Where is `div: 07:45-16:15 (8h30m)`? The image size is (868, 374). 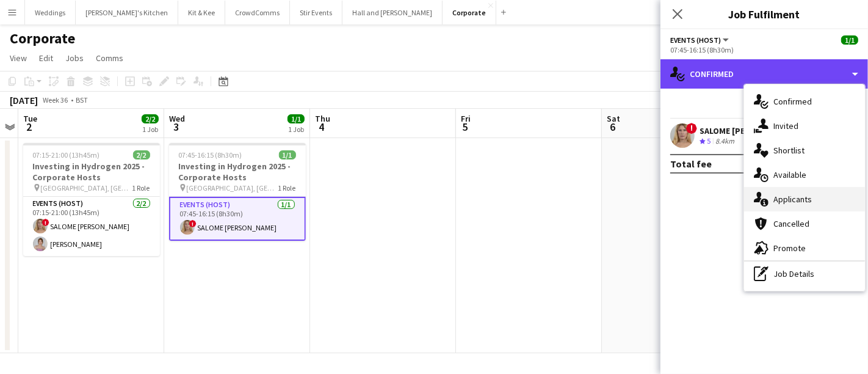 div: 07:45-16:15 (8h30m) is located at coordinates (765, 50).